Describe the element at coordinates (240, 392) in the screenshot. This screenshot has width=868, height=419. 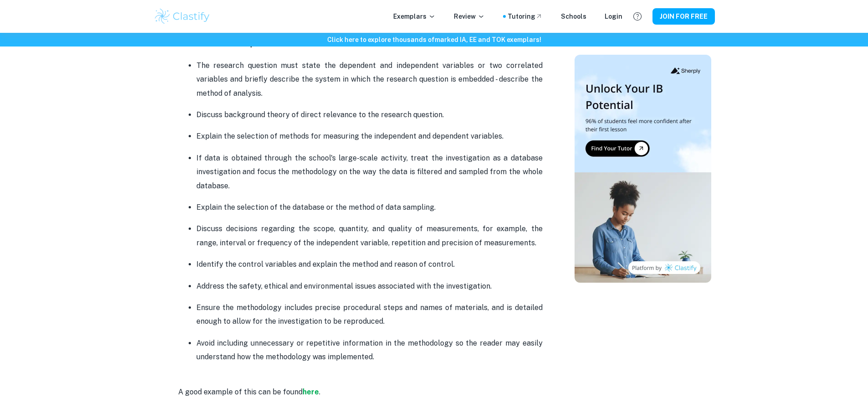
I see `span: A good example of this can be found` at that location.